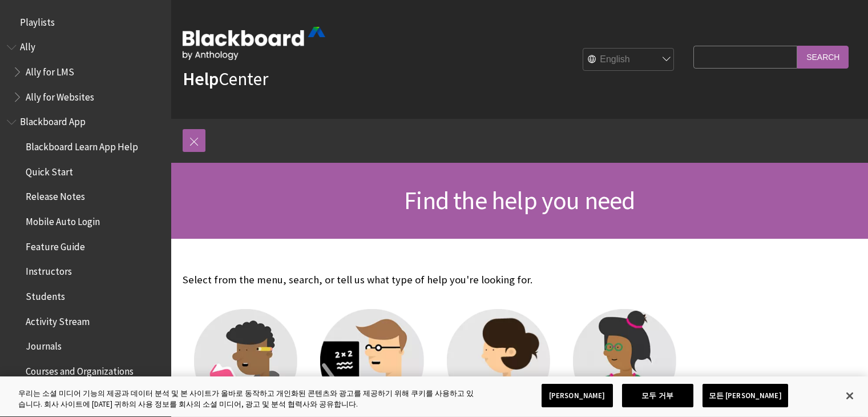 The width and height of the screenshot is (868, 417). Describe the element at coordinates (53, 120) in the screenshot. I see `span: Blackboard App` at that location.